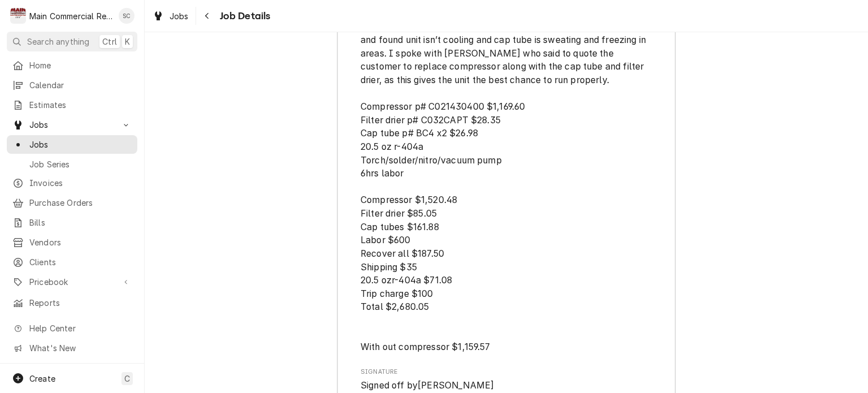 This screenshot has width=868, height=393. Describe the element at coordinates (43, 378) in the screenshot. I see `span: Create` at that location.